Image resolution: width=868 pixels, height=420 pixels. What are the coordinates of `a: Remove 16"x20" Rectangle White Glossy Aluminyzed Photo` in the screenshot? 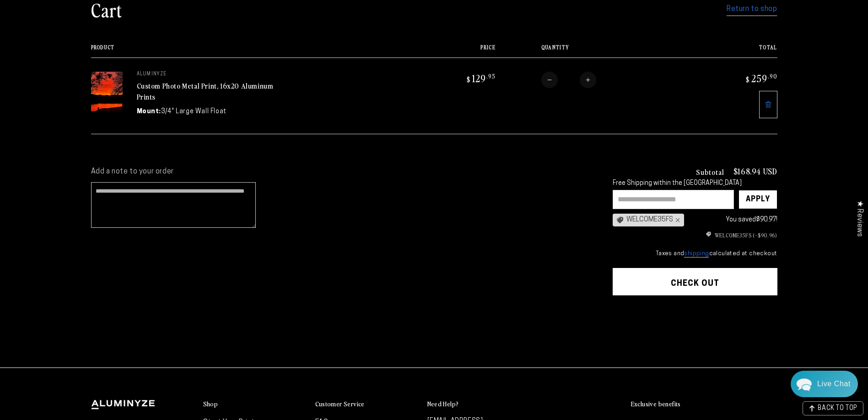 It's located at (768, 105).